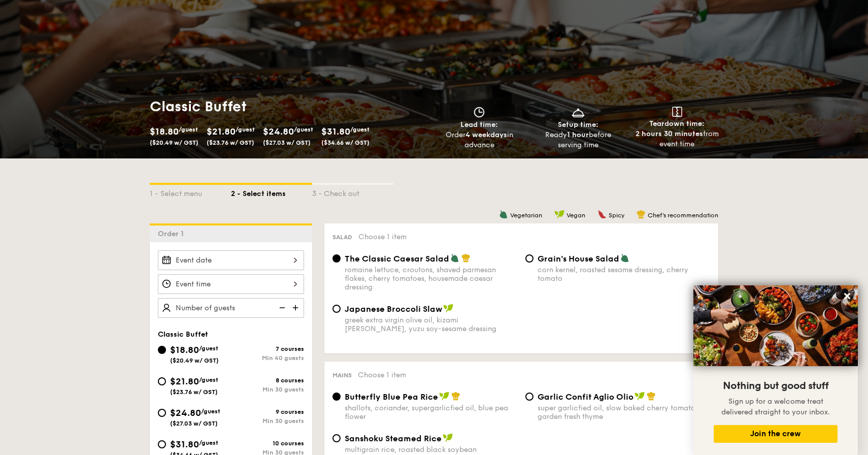 The height and width of the screenshot is (455, 868). I want to click on span: Order 1, so click(173, 234).